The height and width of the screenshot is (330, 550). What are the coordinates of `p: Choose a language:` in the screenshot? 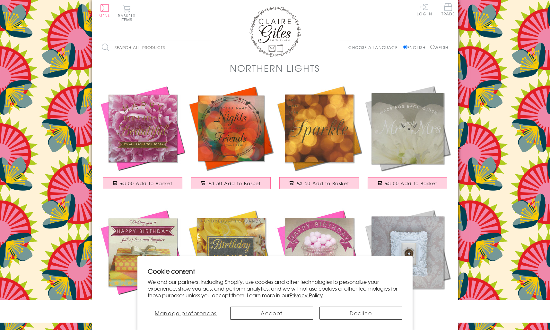 It's located at (375, 47).